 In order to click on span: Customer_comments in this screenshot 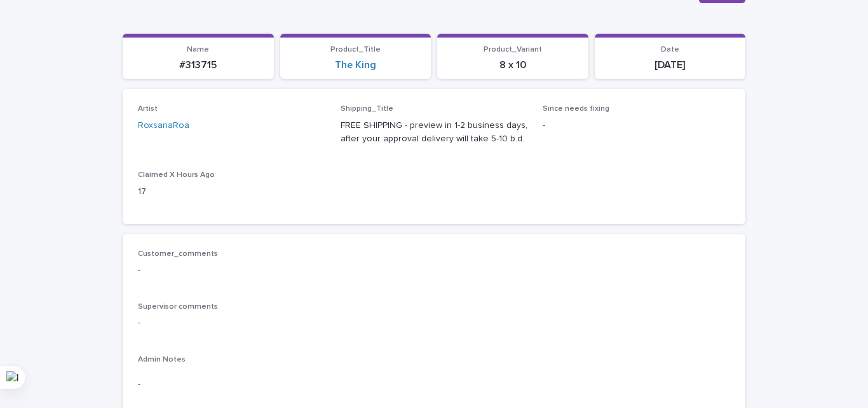, I will do `click(178, 254)`.